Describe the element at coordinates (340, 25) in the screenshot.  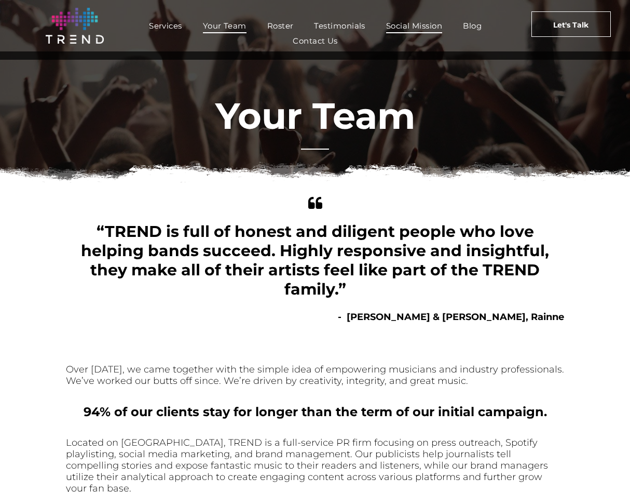
I see `a: Testimonials` at that location.